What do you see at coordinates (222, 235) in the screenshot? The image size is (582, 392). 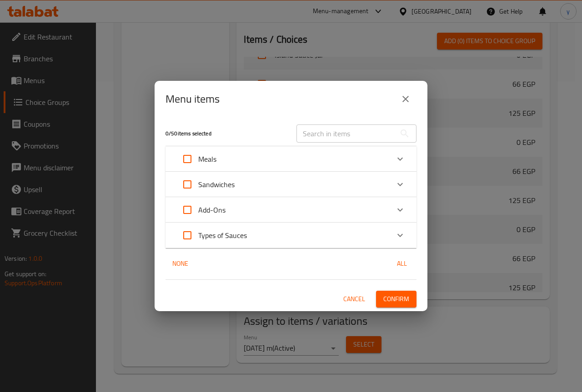 I see `p: Types of Sauces` at bounding box center [222, 235].